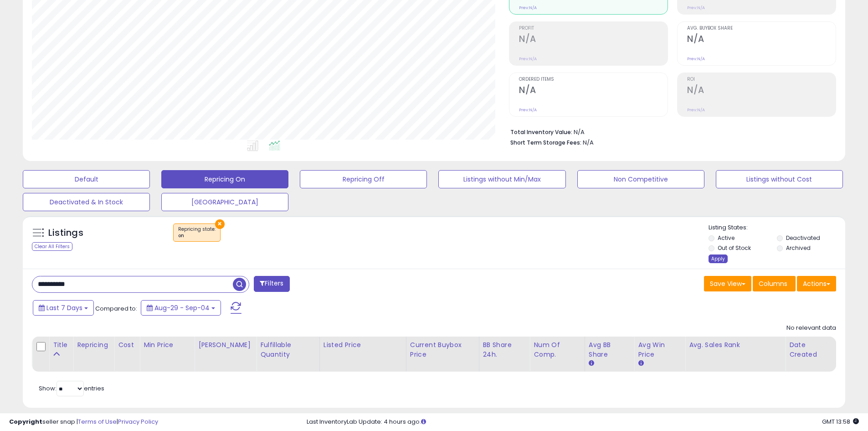 This screenshot has width=868, height=431. I want to click on small: Avg Win Price., so click(641, 364).